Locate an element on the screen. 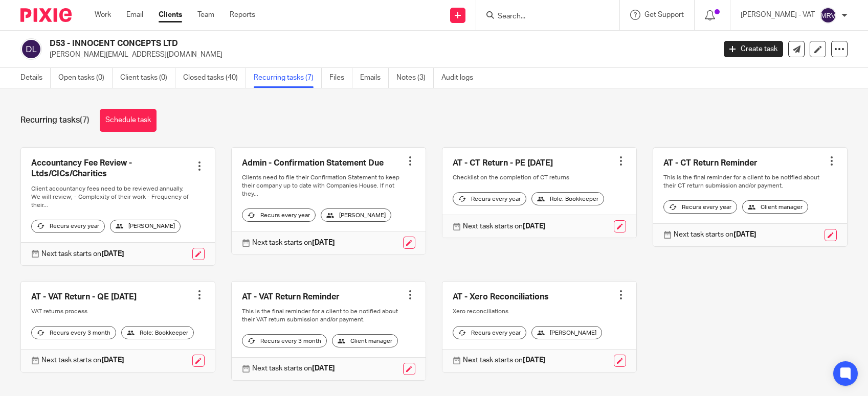 The image size is (868, 396). a: Team is located at coordinates (205, 15).